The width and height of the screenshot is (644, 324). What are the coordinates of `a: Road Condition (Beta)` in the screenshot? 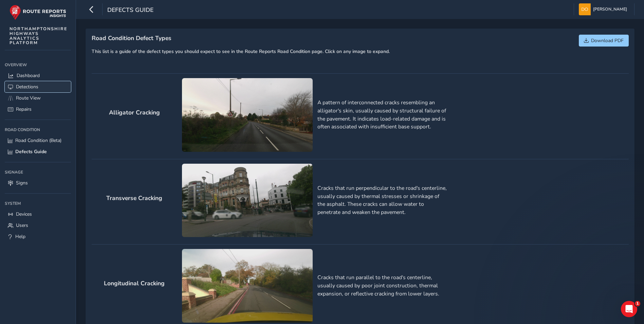 It's located at (38, 140).